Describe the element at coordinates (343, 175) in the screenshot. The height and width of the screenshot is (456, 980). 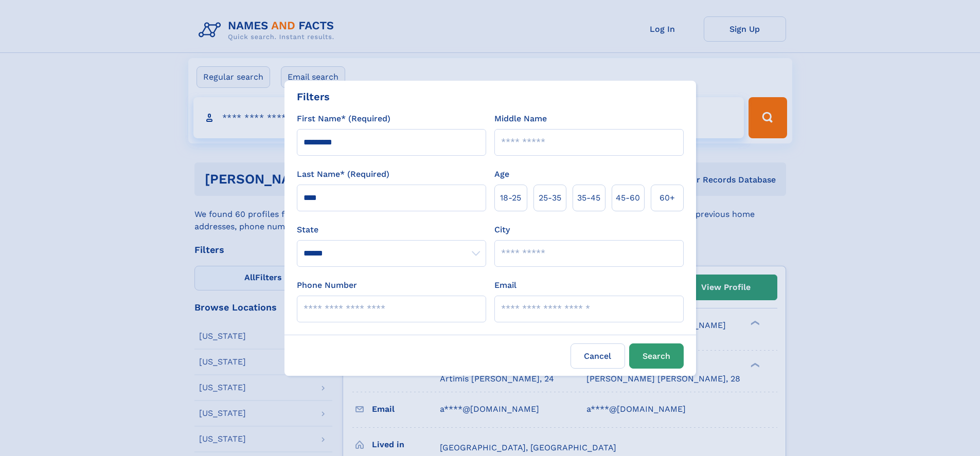
I see `label: Last Name* (Required)` at that location.